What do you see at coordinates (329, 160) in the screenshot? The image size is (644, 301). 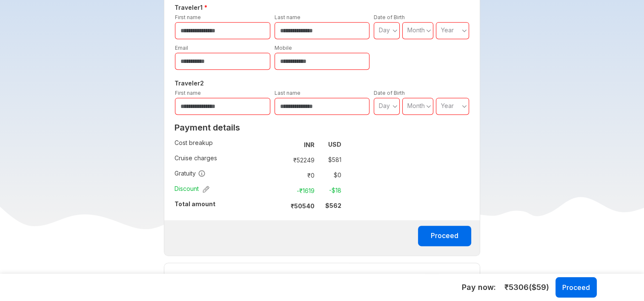 I see `td: $ 581` at bounding box center [329, 160].